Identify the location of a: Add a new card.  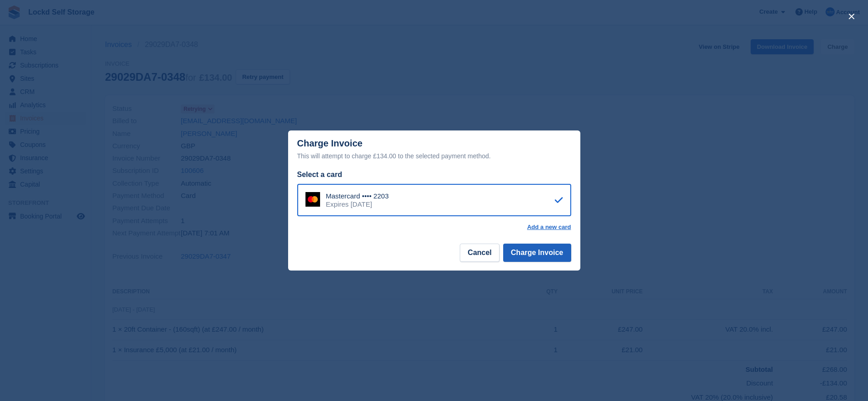
(549, 227).